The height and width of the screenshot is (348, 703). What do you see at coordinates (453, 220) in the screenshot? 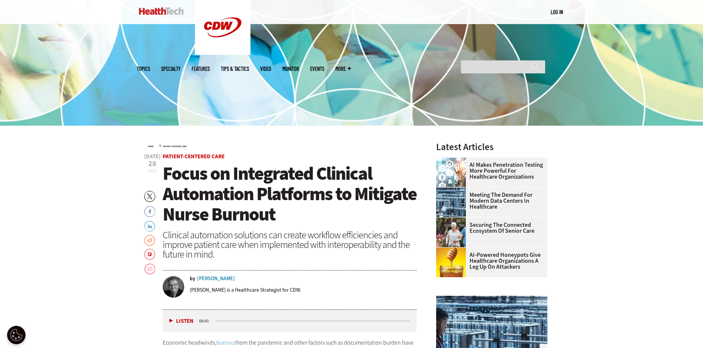
I see `a: nurse walks with senior woman through a garden` at bounding box center [453, 220].